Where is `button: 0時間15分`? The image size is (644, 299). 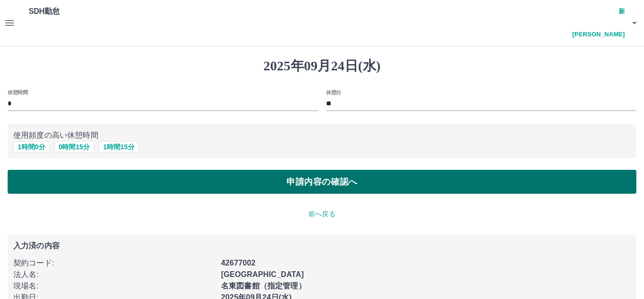 button: 0時間15分 is located at coordinates (74, 147).